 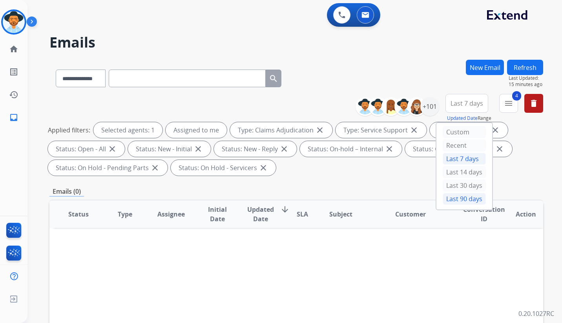 What do you see at coordinates (281, 130) in the screenshot?
I see `div: Type: Claims Adjudication` at bounding box center [281, 130].